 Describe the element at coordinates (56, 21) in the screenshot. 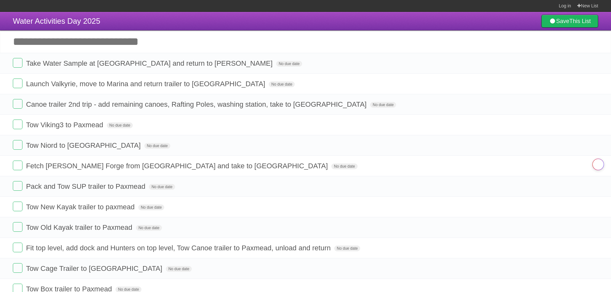

I see `span: Water Activities Day 2025` at that location.